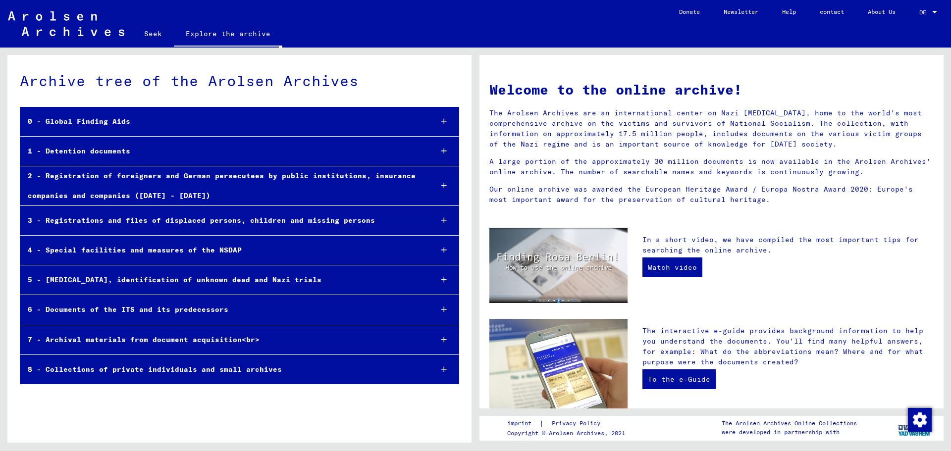 Image resolution: width=951 pixels, height=451 pixels. Describe the element at coordinates (79, 151) in the screenshot. I see `font: 1 - Detention documents` at that location.